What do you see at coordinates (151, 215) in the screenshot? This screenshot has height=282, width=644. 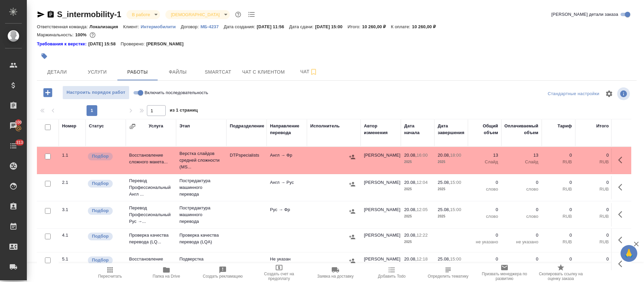 I see `td: Перевод Профессиональный Рус →...` at bounding box center [151, 215].